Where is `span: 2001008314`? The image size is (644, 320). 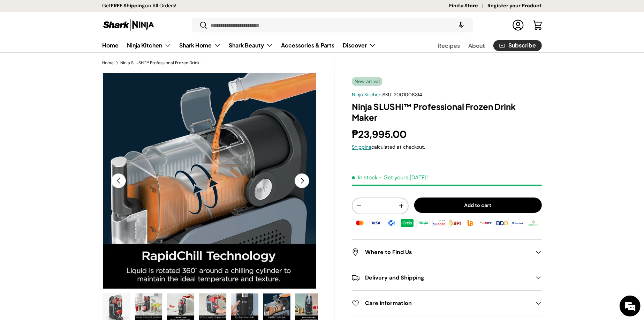 span: 2001008314 is located at coordinates (408, 95).